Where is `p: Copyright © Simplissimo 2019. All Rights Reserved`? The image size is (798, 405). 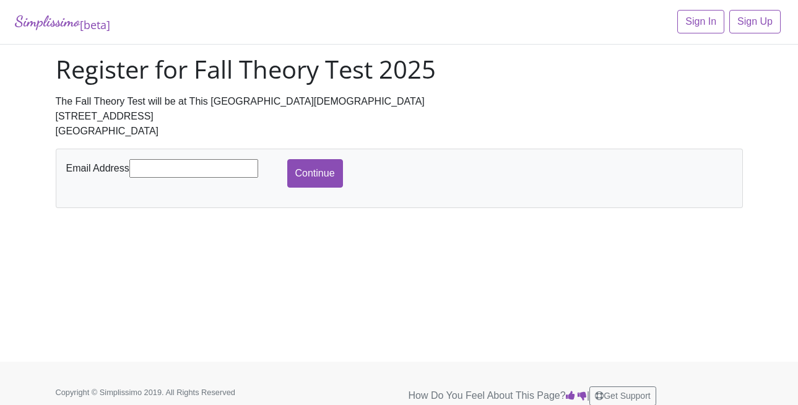
p: Copyright © Simplissimo 2019. All Rights Reserved is located at coordinates (164, 392).